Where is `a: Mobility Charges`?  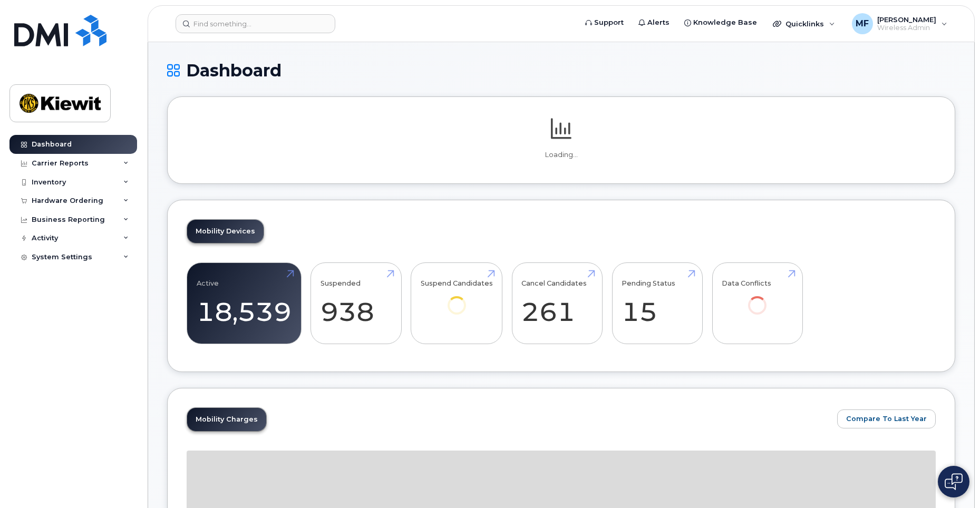
a: Mobility Charges is located at coordinates (227, 420).